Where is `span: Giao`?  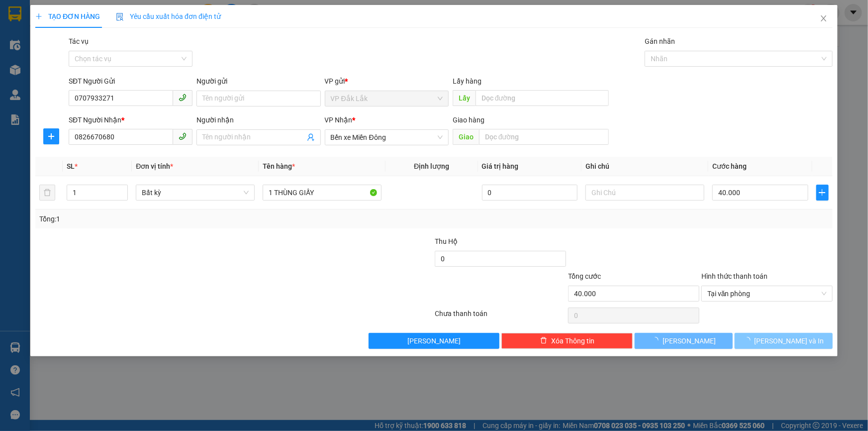
span: Giao is located at coordinates (465, 137).